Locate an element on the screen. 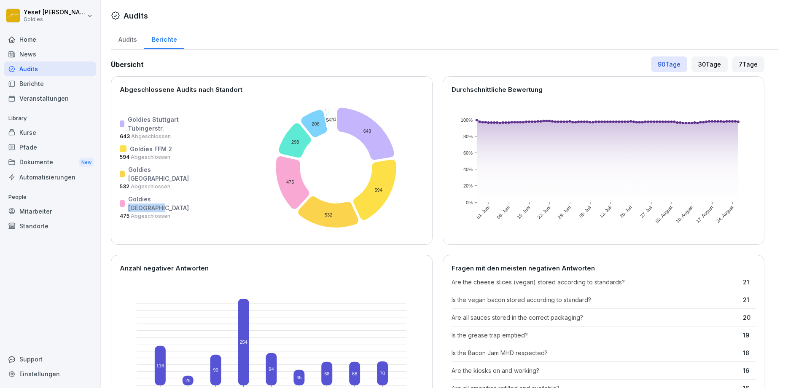 The image size is (788, 388). div: News is located at coordinates (50, 54).